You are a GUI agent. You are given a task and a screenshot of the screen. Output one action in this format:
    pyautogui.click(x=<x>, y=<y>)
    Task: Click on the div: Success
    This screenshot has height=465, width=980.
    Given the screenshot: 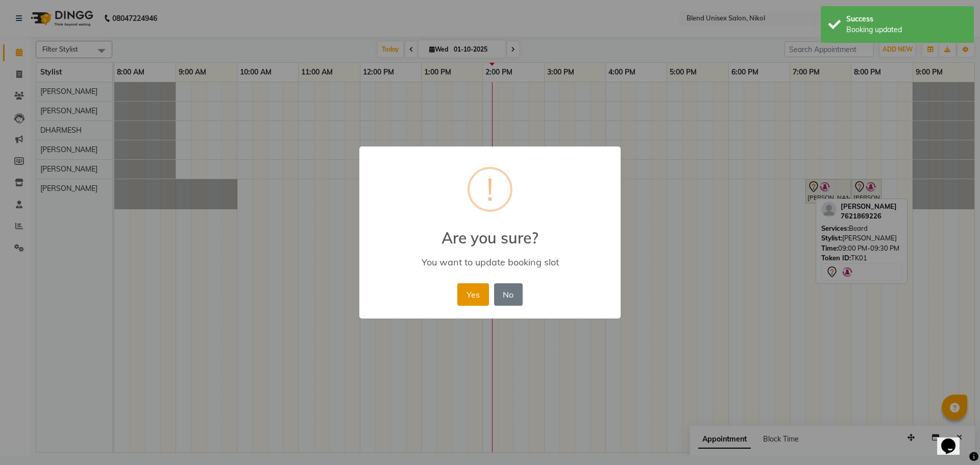 What is the action you would take?
    pyautogui.click(x=906, y=18)
    